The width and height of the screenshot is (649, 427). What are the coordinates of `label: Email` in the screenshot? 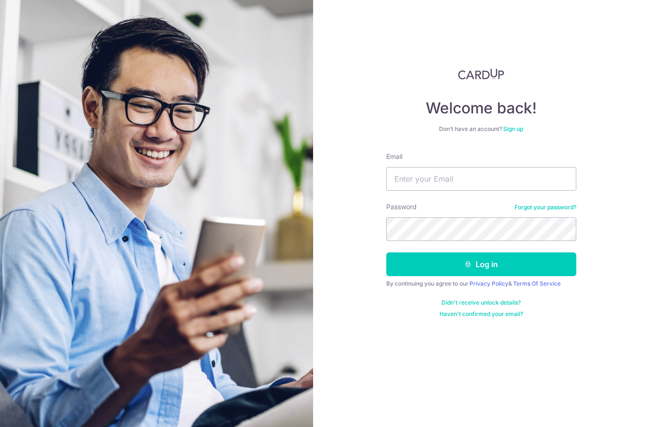 It's located at (394, 157).